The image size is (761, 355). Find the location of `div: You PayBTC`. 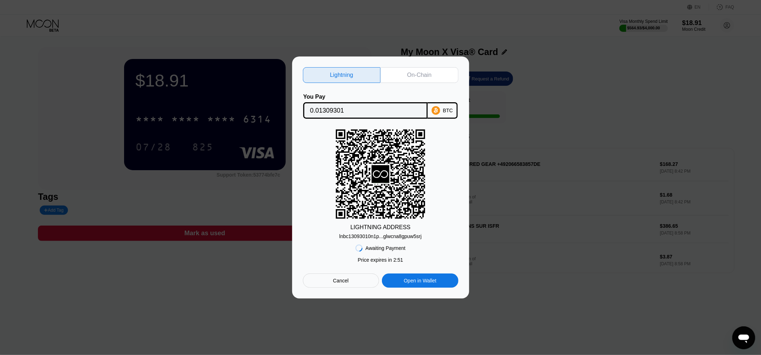

div: You PayBTC is located at coordinates (381, 106).